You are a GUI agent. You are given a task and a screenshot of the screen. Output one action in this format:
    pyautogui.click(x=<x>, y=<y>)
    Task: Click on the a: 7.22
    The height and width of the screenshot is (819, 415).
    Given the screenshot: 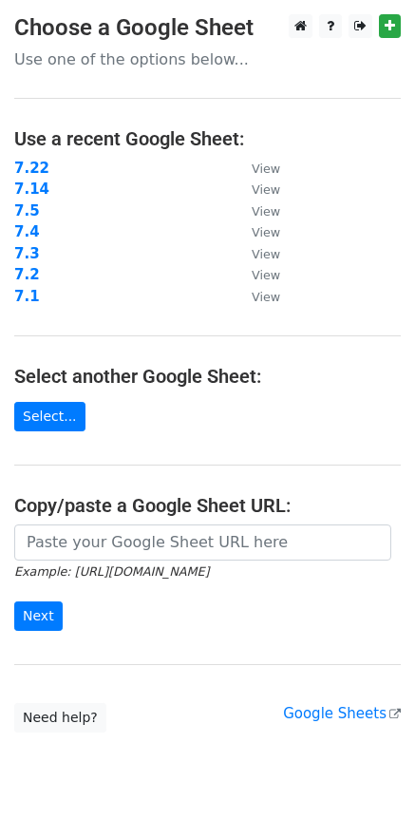 What is the action you would take?
    pyautogui.click(x=31, y=168)
    